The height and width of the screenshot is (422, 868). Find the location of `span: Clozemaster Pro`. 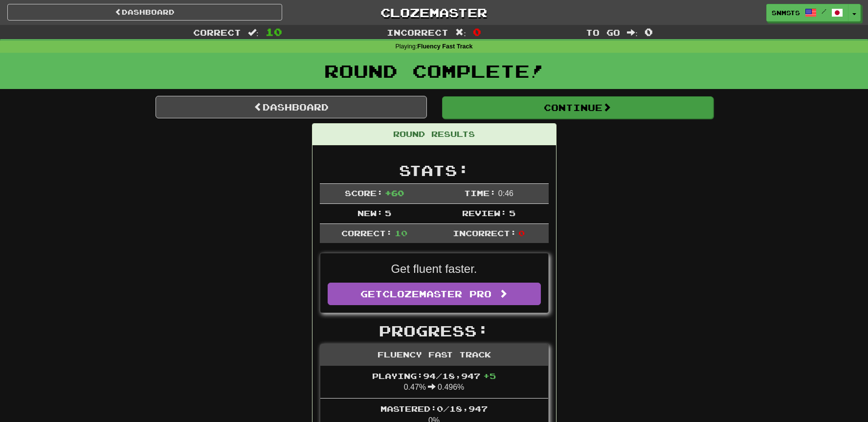

span: Clozemaster Pro is located at coordinates (437, 294).